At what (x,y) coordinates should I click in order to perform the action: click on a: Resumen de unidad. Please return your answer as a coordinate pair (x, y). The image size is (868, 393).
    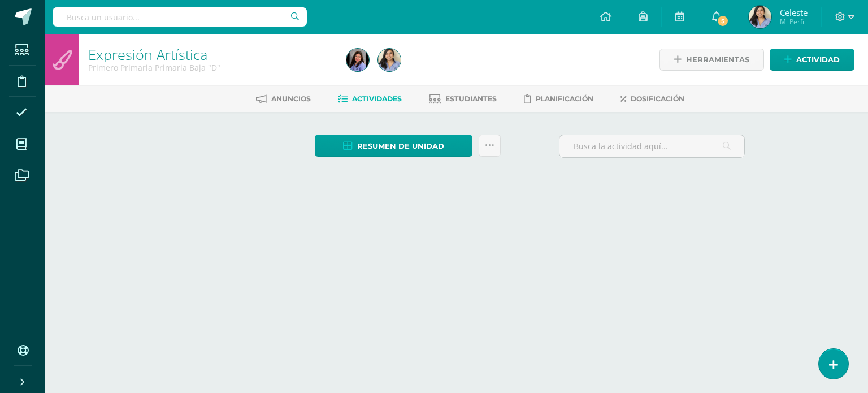
    Looking at the image, I should click on (393, 146).